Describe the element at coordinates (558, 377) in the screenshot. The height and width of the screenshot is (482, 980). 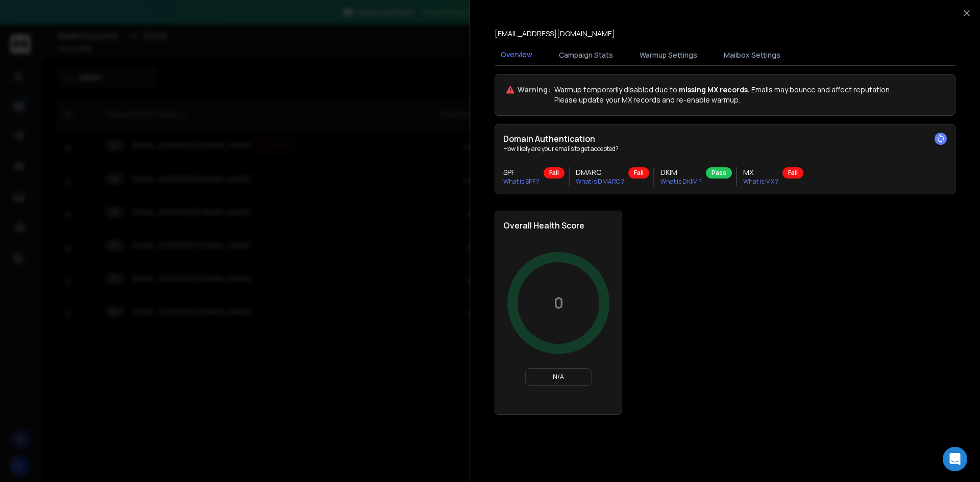
I see `p: N/A` at that location.